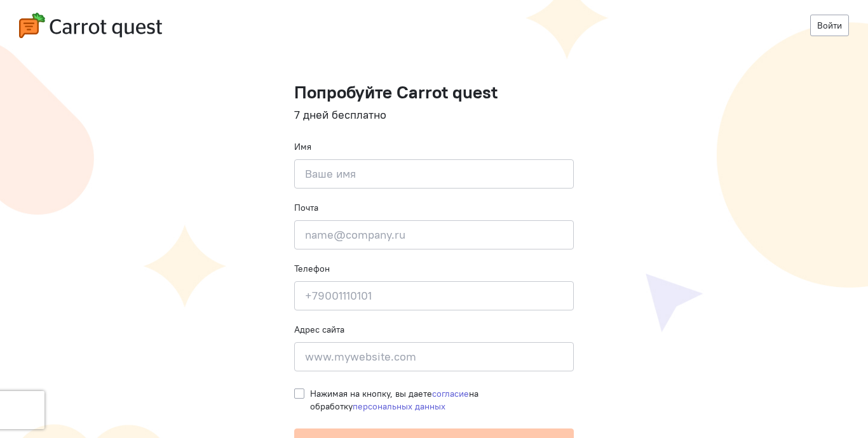 The height and width of the screenshot is (438, 868). Describe the element at coordinates (90, 26) in the screenshot. I see `img: carrot-quest-logo.svg` at that location.